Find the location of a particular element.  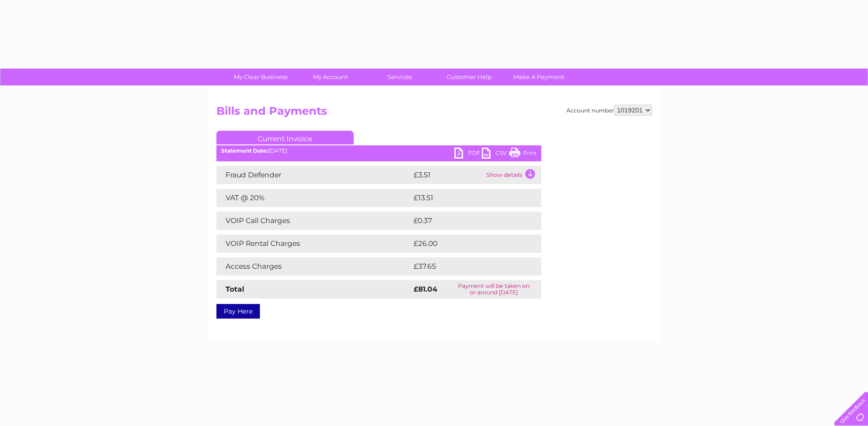

a: Make A Payment is located at coordinates (539, 77).